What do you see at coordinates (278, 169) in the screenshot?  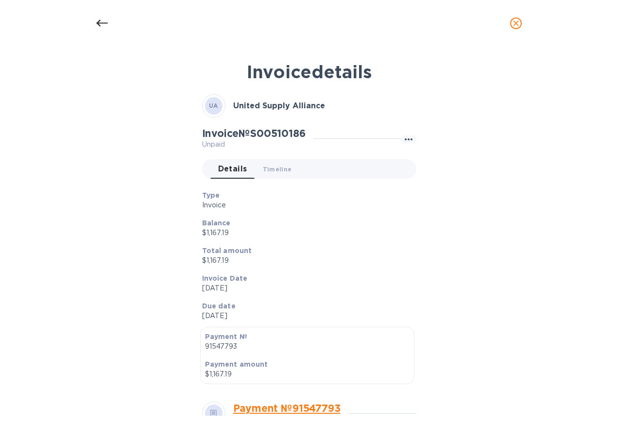 I see `span: Timeline` at bounding box center [278, 169].